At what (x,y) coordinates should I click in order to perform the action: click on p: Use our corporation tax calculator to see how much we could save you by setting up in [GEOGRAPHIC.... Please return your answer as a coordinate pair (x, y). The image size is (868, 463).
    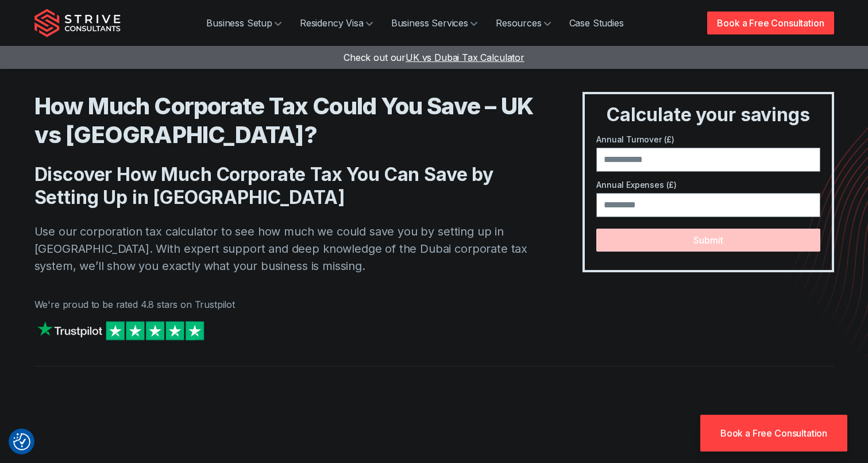
    Looking at the image, I should click on (286, 249).